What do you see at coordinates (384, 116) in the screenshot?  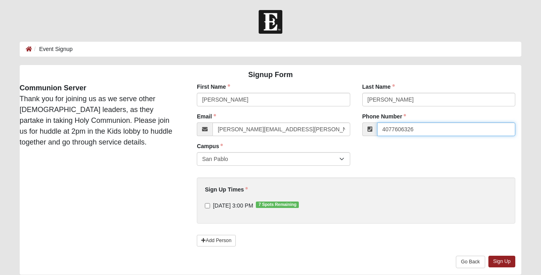 I see `label: Phone Number` at bounding box center [384, 116].